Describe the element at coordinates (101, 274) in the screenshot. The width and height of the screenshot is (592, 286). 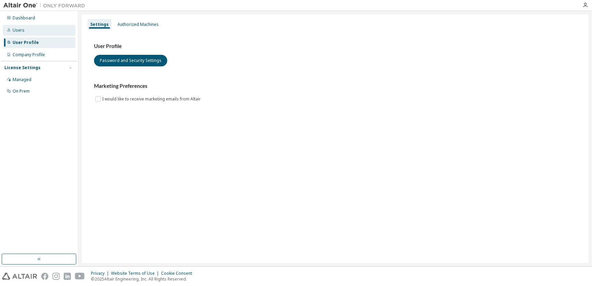
I see `div: Privacy` at that location.